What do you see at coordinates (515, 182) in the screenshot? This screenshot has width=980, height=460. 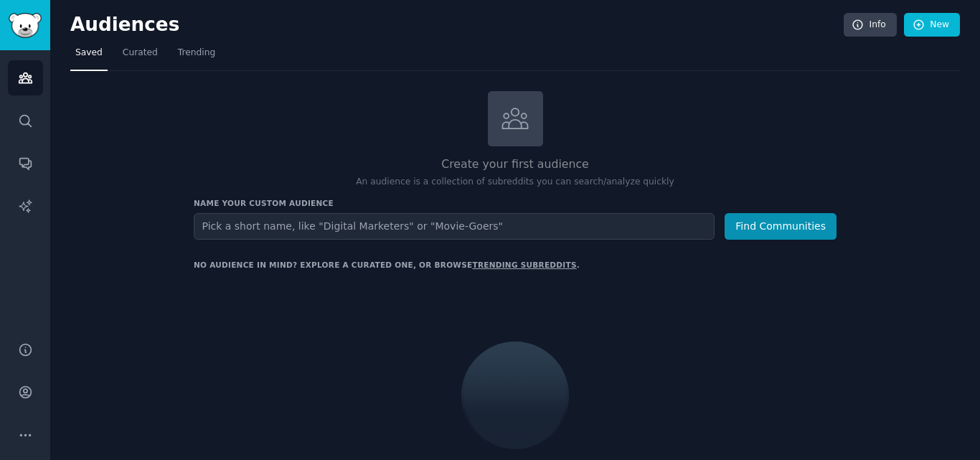 I see `p: An audience is a collection of subreddits you can search/analyze quickly` at bounding box center [515, 182].